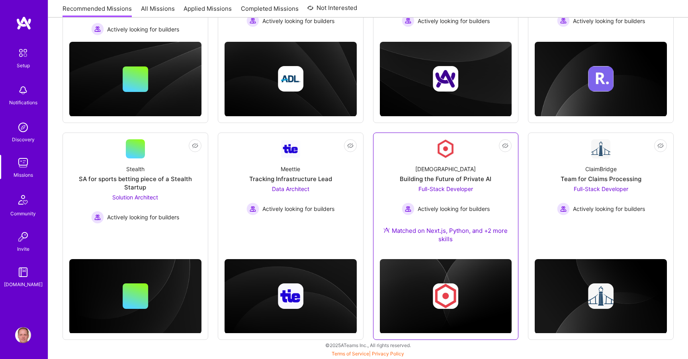  I want to click on img: teamwork, so click(23, 163).